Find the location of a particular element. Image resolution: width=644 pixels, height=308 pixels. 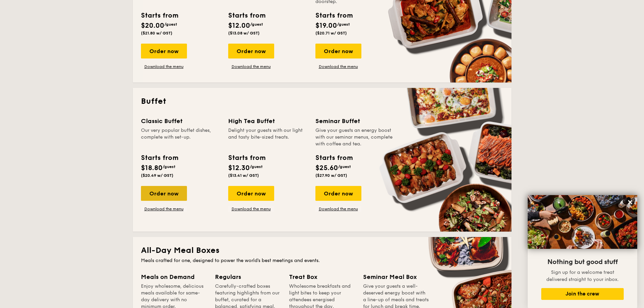

div: Our very popular buffet dishes, complete with set-up. is located at coordinates (181, 137).